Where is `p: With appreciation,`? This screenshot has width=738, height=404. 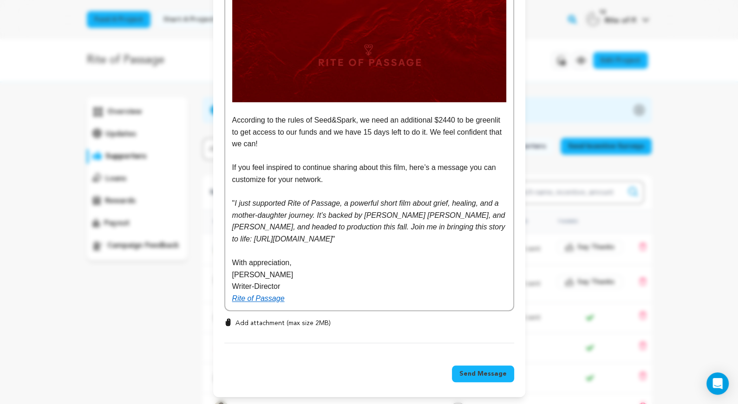
p: With appreciation, is located at coordinates (369, 263).